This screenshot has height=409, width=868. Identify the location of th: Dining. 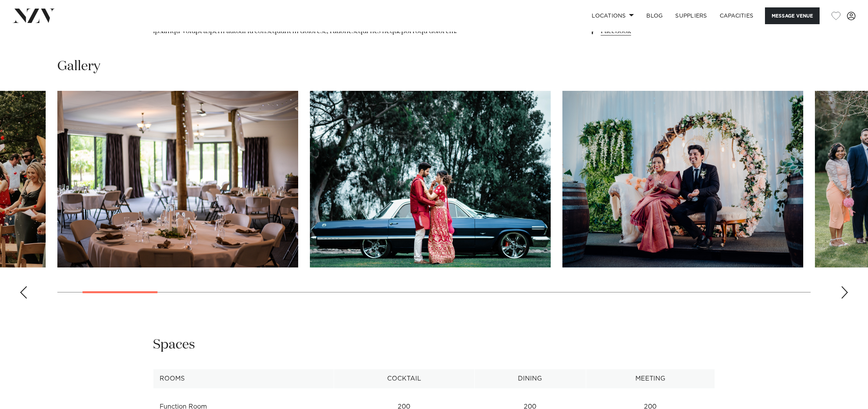
(530, 379).